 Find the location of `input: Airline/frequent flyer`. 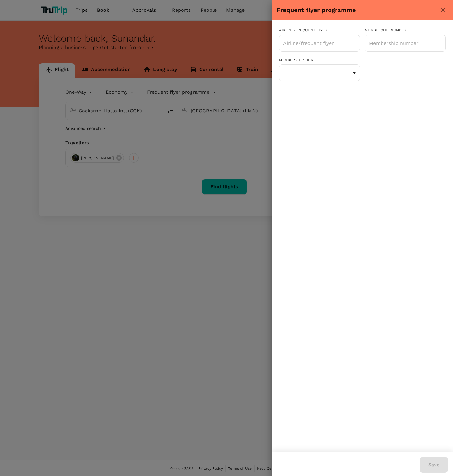

input: Airline/frequent flyer is located at coordinates (315, 43).